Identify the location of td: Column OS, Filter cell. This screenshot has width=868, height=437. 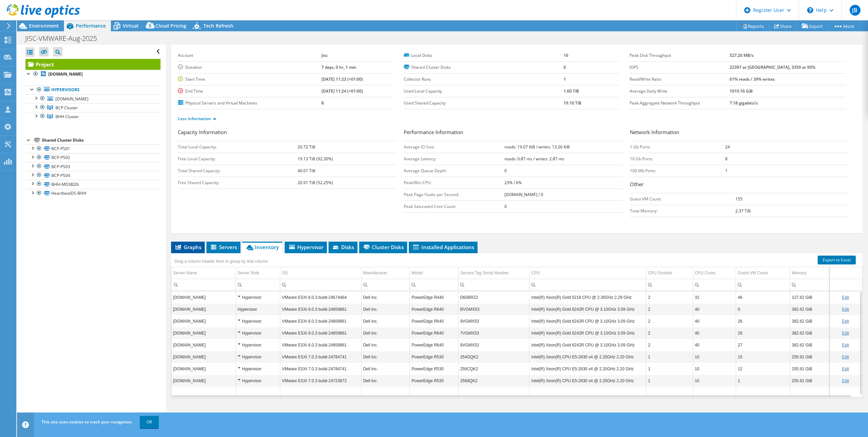
(320, 285).